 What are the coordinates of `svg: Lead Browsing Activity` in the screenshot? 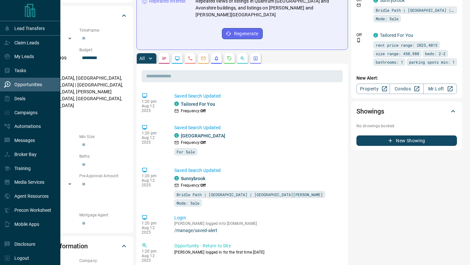 It's located at (177, 58).